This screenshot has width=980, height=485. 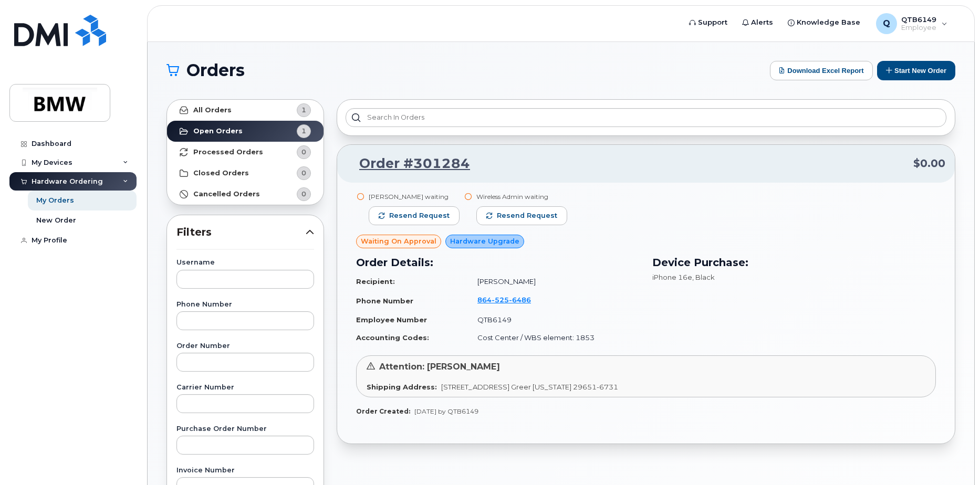 What do you see at coordinates (399, 241) in the screenshot?
I see `span: Waiting On Approval` at bounding box center [399, 241].